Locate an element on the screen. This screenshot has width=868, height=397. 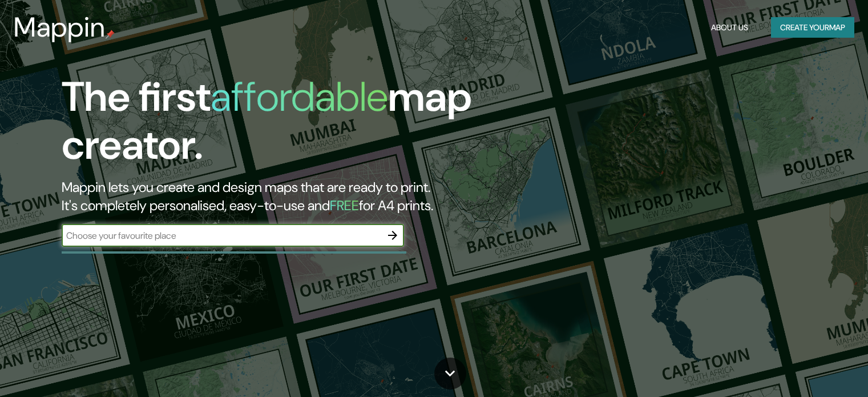
img: mappin-pin is located at coordinates (110, 34).